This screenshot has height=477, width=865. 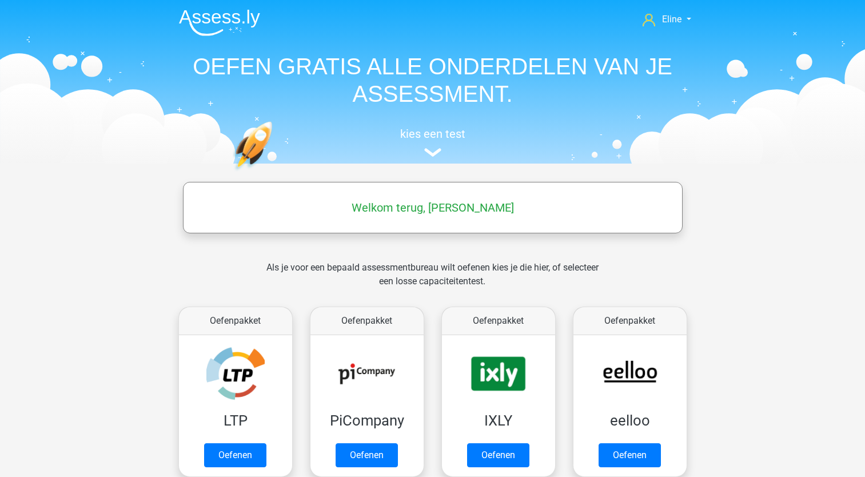 I want to click on div: Als je voor een bepaald assessmentbureau wilt oefenen kies je die hier, of selecteer een losse ca..., so click(x=432, y=281).